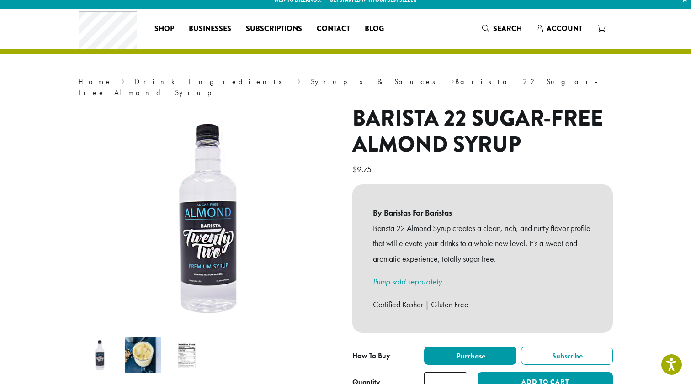  I want to click on a: Home, so click(95, 81).